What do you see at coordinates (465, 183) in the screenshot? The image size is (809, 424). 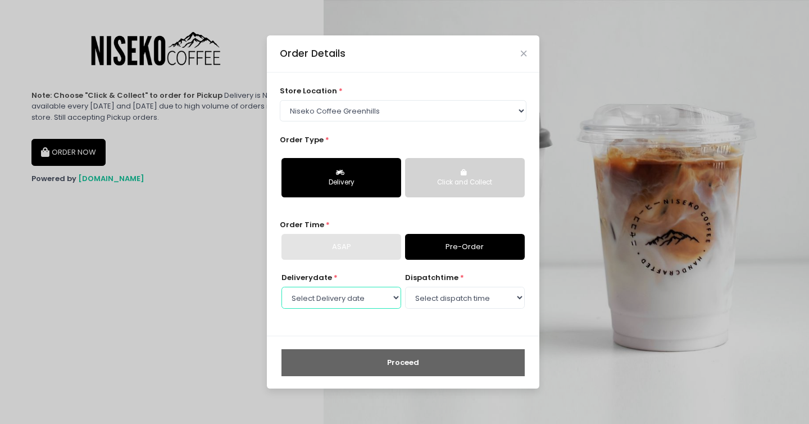 I see `div: Click and Collect` at bounding box center [465, 183].